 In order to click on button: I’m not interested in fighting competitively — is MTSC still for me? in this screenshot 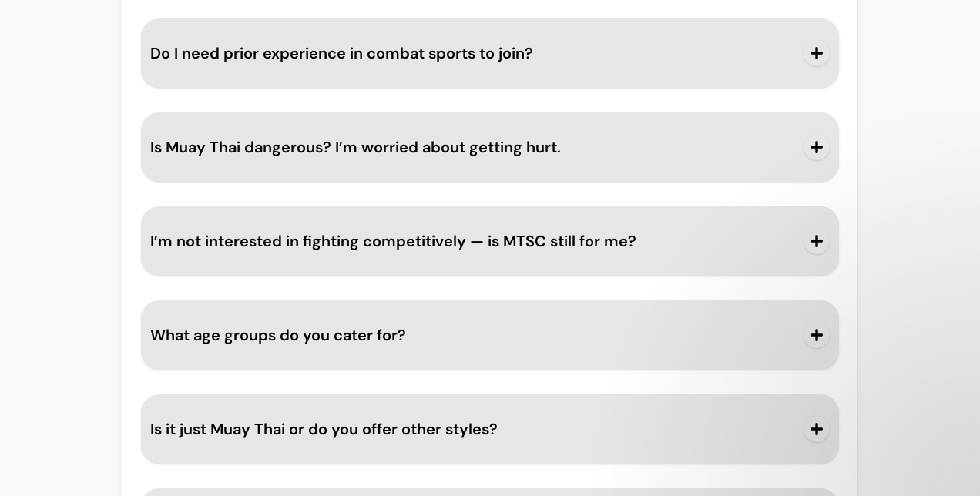, I will do `click(490, 241)`.